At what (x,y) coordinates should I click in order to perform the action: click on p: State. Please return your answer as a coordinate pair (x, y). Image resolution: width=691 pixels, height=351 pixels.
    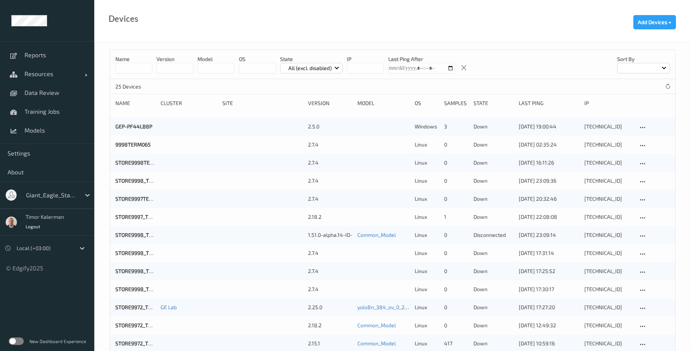
    Looking at the image, I should click on (311, 59).